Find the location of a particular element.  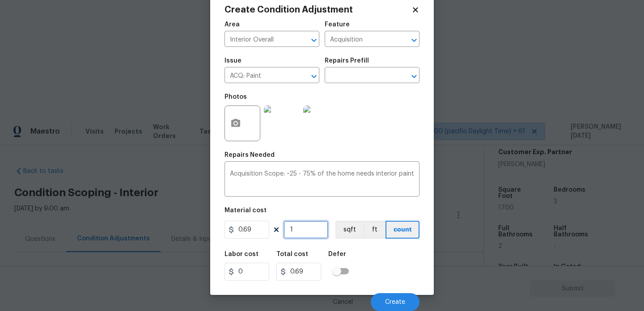

button: ft is located at coordinates (374, 230).